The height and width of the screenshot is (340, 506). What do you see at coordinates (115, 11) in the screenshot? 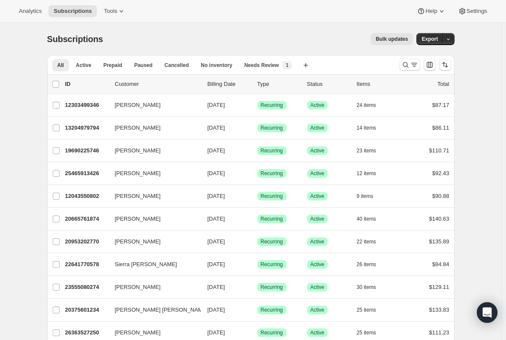
I see `button: Tools` at bounding box center [115, 11].